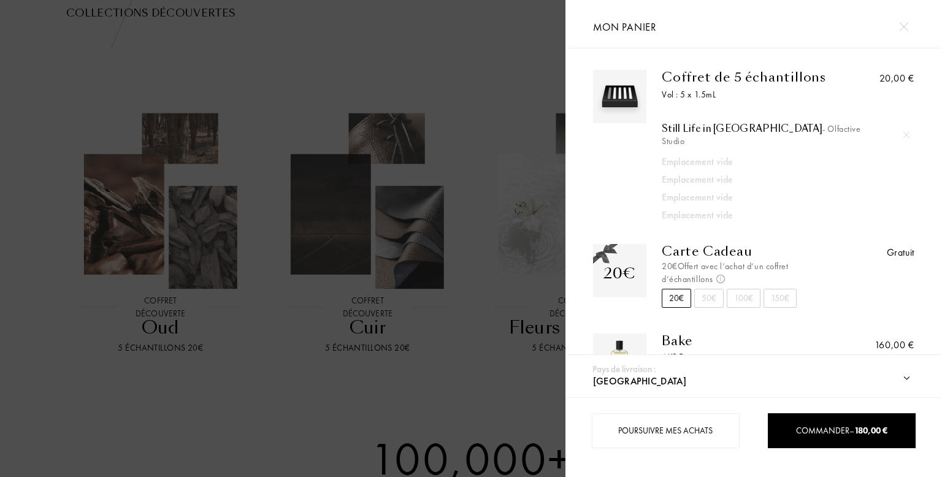  I want to click on img: OG1XSHZ4C1.png, so click(619, 360).